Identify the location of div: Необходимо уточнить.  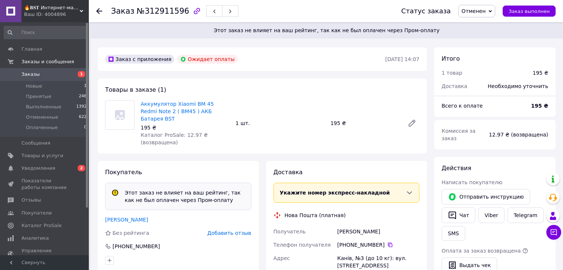
(518, 86).